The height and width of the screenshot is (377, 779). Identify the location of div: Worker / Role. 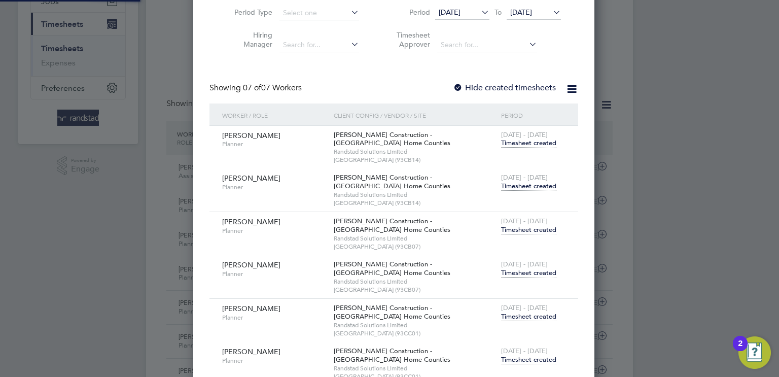
(275, 115).